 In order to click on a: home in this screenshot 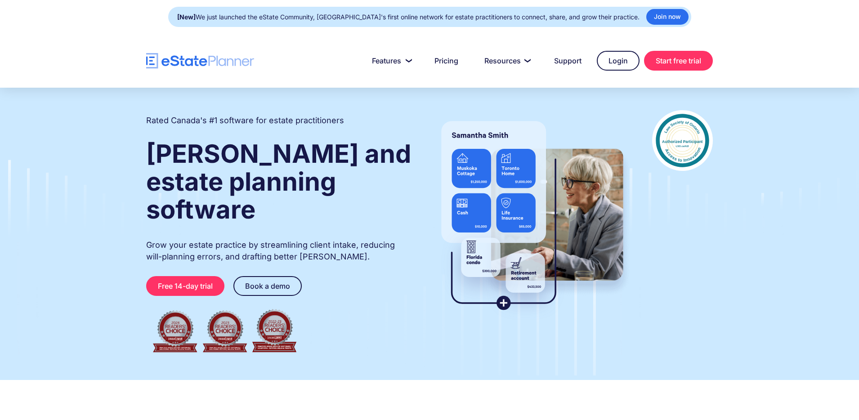, I will do `click(200, 61)`.